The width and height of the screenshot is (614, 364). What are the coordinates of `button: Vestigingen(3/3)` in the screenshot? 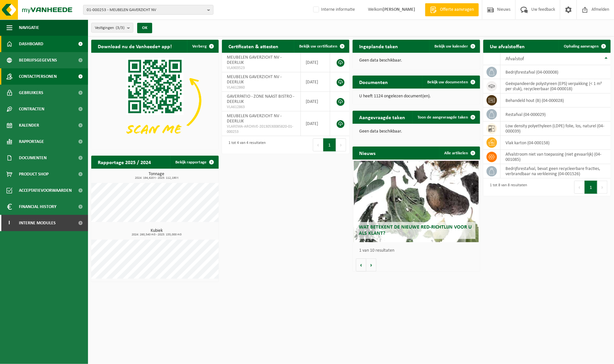 It's located at (112, 27).